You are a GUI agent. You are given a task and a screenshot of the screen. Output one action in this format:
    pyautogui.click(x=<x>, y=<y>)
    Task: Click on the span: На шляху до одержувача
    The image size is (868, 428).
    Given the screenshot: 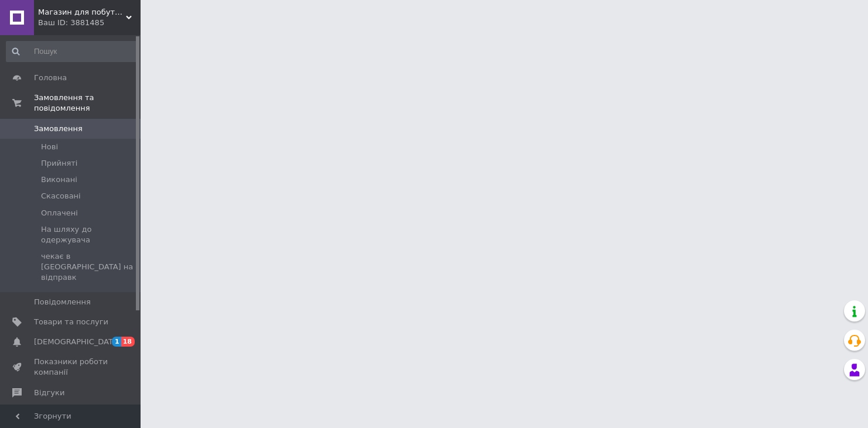 What is the action you would take?
    pyautogui.click(x=89, y=234)
    